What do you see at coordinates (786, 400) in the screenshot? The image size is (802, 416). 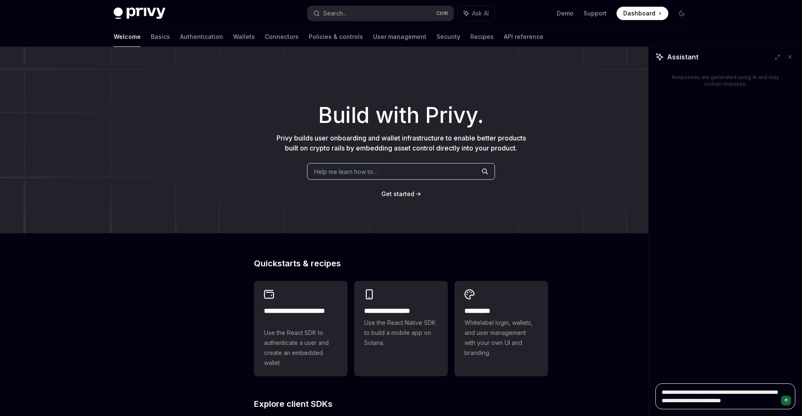 I see `button: Send message` at bounding box center [786, 400].